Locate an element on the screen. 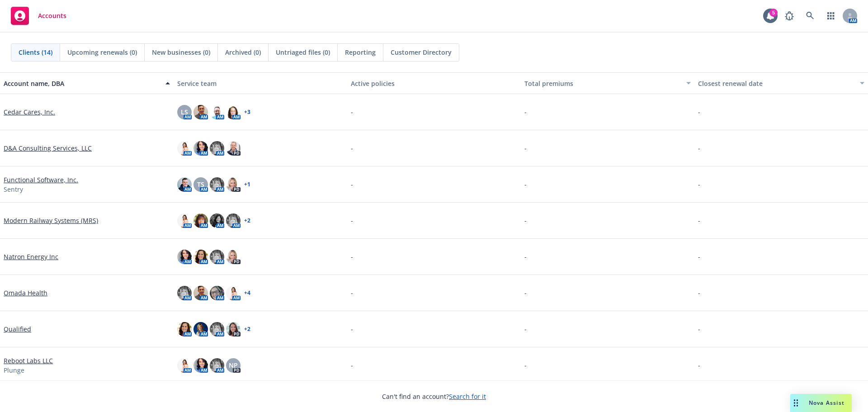 The height and width of the screenshot is (412, 868). a: D&A Consulting Services, LLC is located at coordinates (47, 148).